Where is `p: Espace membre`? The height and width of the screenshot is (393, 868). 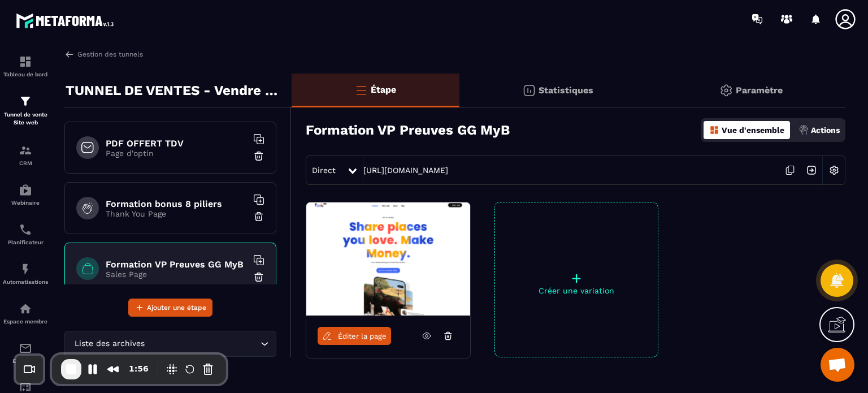 p: Espace membre is located at coordinates (25, 321).